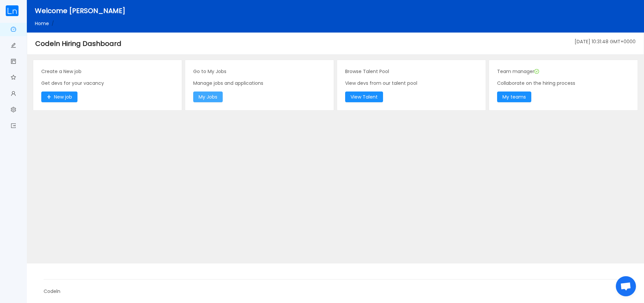 The height and width of the screenshot is (303, 644). Describe the element at coordinates (14, 62) in the screenshot. I see `a: icon: project` at that location.